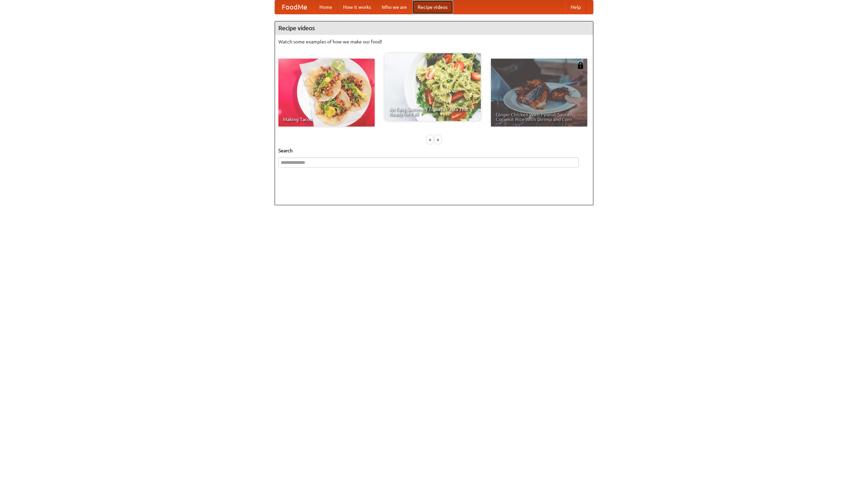 This screenshot has height=480, width=868. I want to click on h5: Search, so click(434, 150).